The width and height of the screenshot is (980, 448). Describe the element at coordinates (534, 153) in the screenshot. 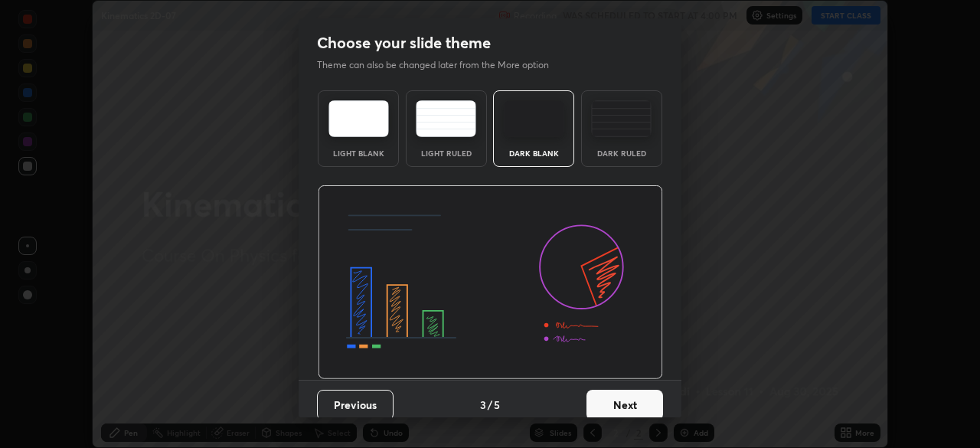

I see `div: Dark Blank` at that location.